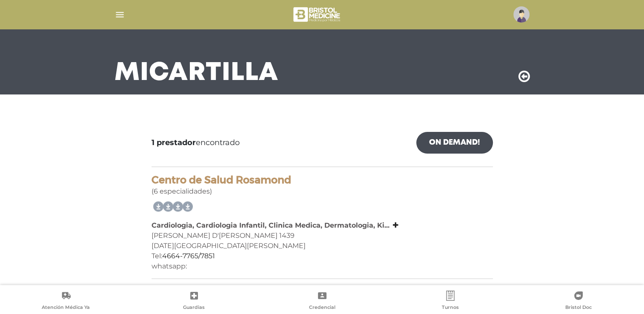  Describe the element at coordinates (195, 143) in the screenshot. I see `span: encontrado` at that location.